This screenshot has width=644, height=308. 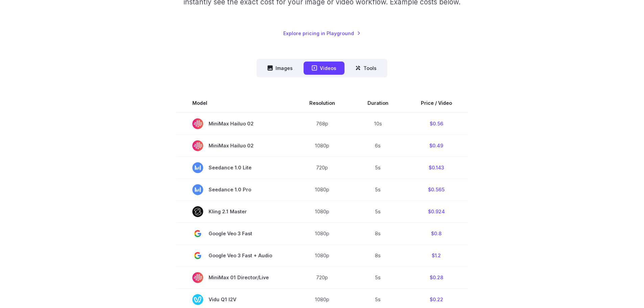 What do you see at coordinates (323, 68) in the screenshot?
I see `button: Videos` at bounding box center [323, 68].